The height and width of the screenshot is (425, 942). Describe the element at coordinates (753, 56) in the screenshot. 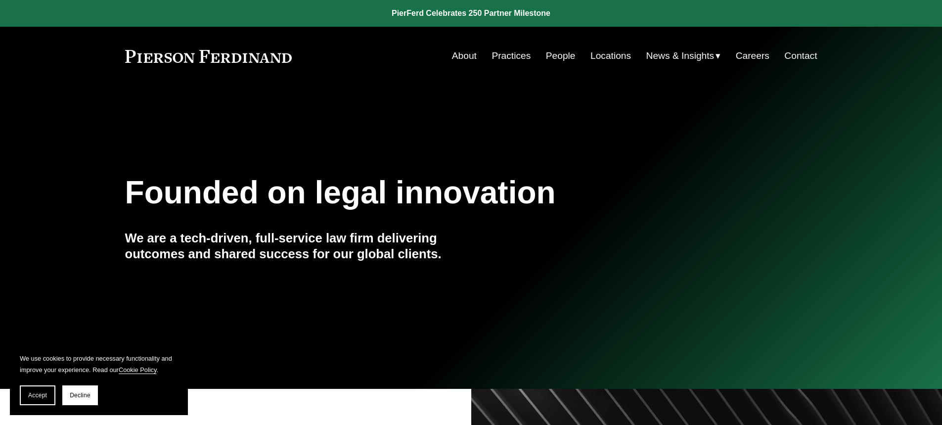

I see `a: Careers` at that location.